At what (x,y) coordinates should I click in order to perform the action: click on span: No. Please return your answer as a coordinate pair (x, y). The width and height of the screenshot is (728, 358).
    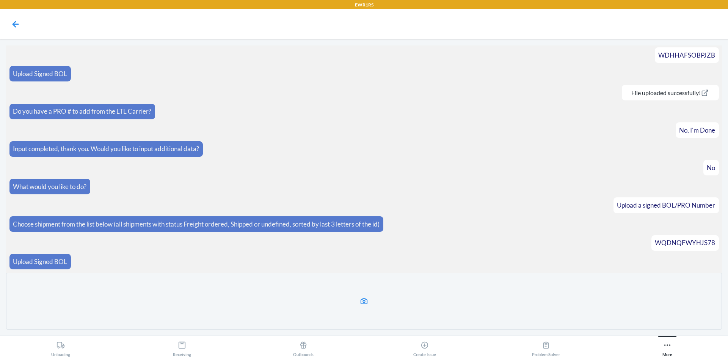
    Looking at the image, I should click on (710, 167).